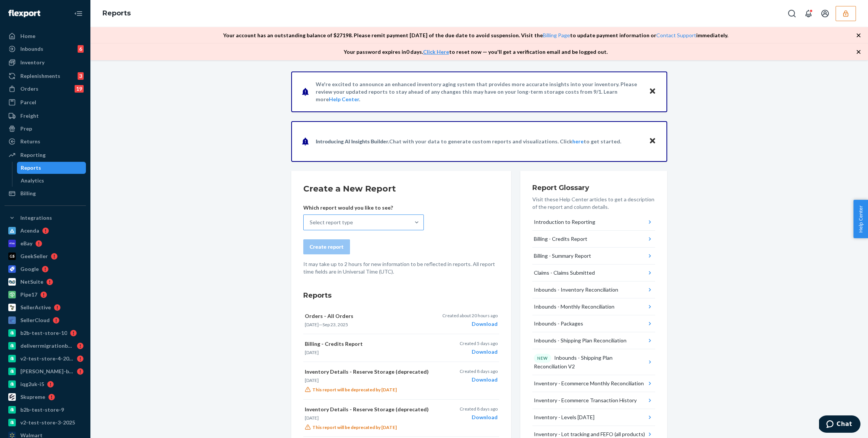 Image resolution: width=868 pixels, height=438 pixels. Describe the element at coordinates (45, 230) in the screenshot. I see `a: Acenda` at that location.